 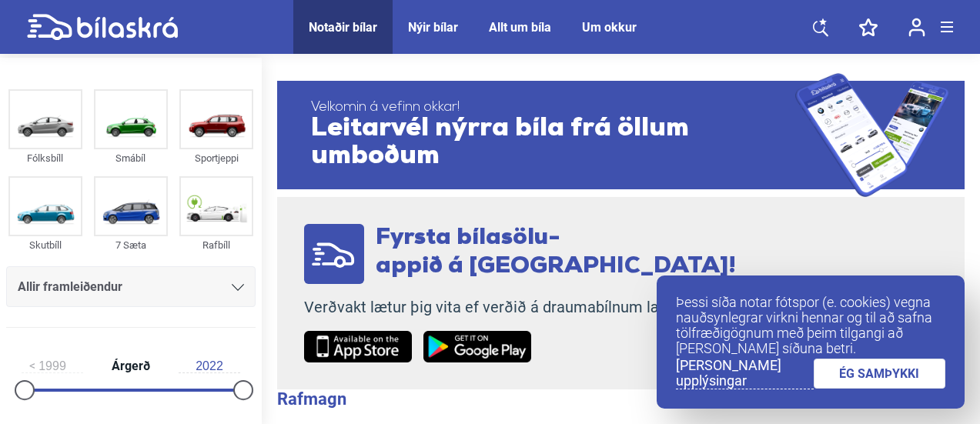 I want to click on div: Rafbíll, so click(x=216, y=245).